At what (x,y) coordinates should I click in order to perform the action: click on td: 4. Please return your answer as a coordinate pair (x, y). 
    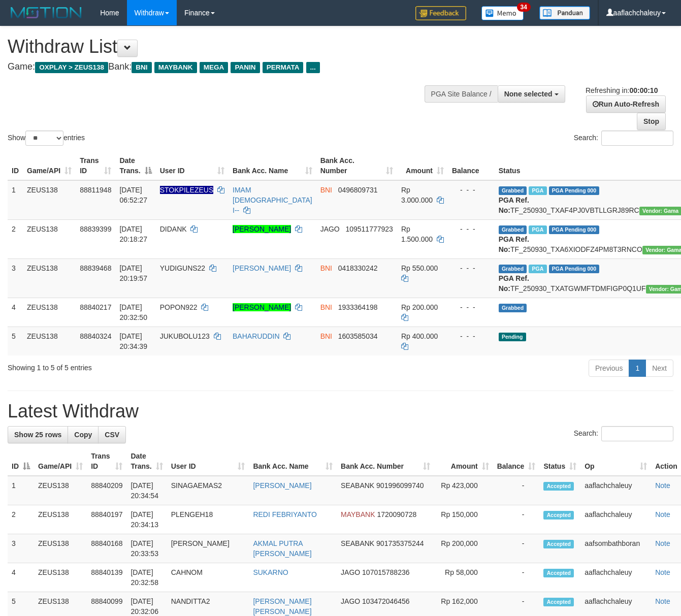
    Looking at the image, I should click on (21, 577).